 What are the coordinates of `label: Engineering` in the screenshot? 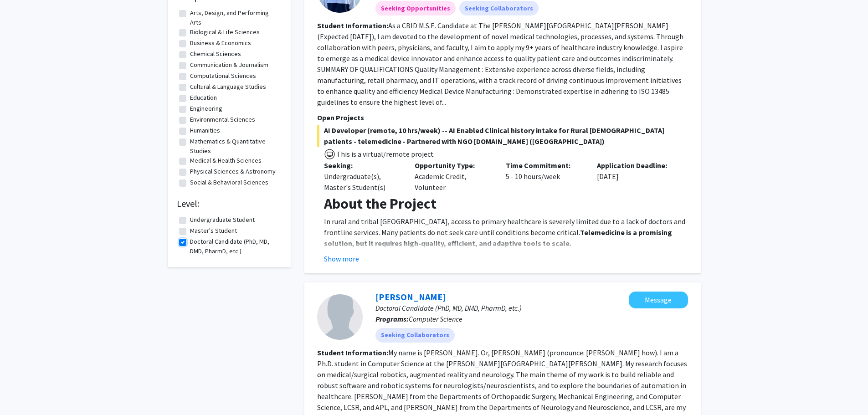 It's located at (206, 108).